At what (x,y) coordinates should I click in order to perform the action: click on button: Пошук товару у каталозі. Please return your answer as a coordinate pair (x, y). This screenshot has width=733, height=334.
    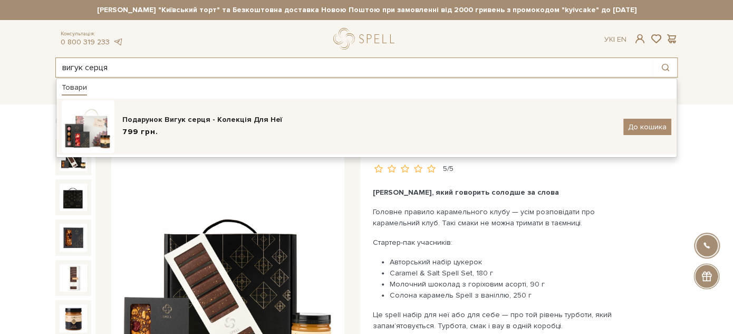
    Looking at the image, I should click on (665, 67).